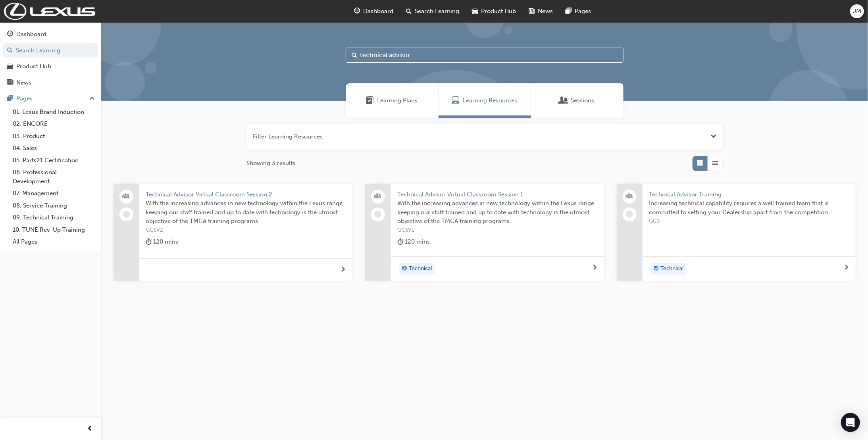 This screenshot has height=440, width=868. I want to click on a: 06. Professional Development, so click(54, 177).